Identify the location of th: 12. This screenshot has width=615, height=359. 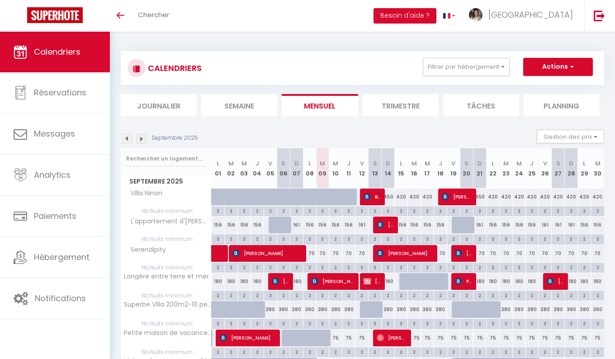
(362, 168).